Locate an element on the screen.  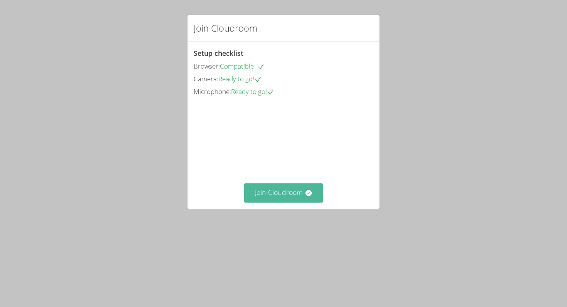
span: Microphone: is located at coordinates (212, 91).